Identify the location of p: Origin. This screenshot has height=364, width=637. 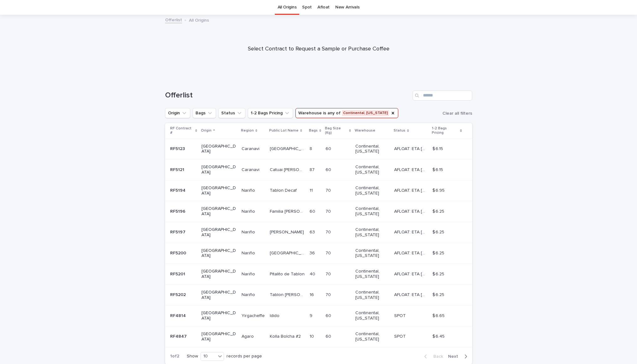
(206, 130).